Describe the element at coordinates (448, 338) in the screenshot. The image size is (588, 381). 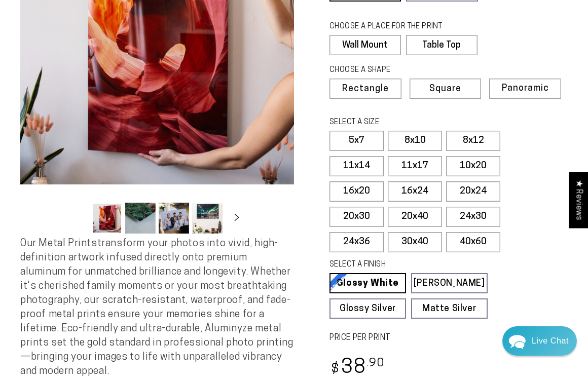
I see `label: PRICE PER PRINT` at that location.